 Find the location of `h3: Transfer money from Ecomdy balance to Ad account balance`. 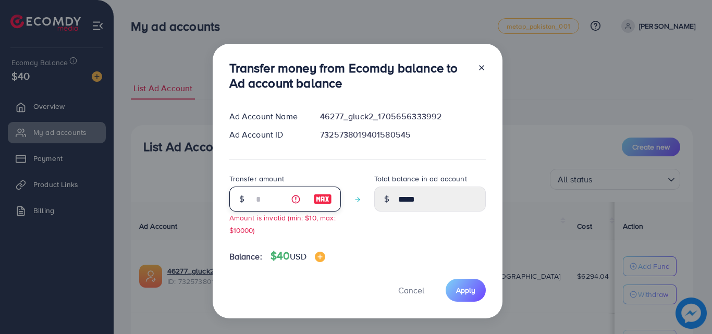

h3: Transfer money from Ecomdy balance to Ad account balance is located at coordinates (349, 76).